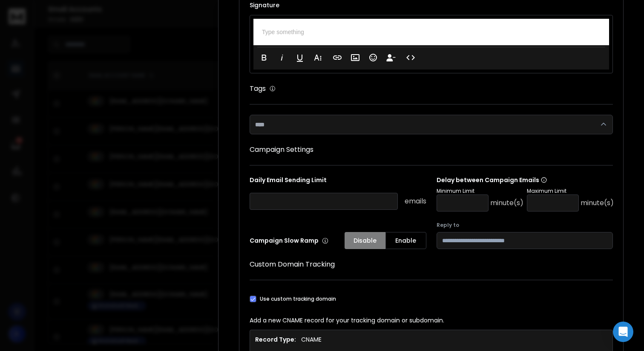 This screenshot has width=644, height=351. What do you see at coordinates (525, 225) in the screenshot?
I see `label: Reply to` at bounding box center [525, 225].